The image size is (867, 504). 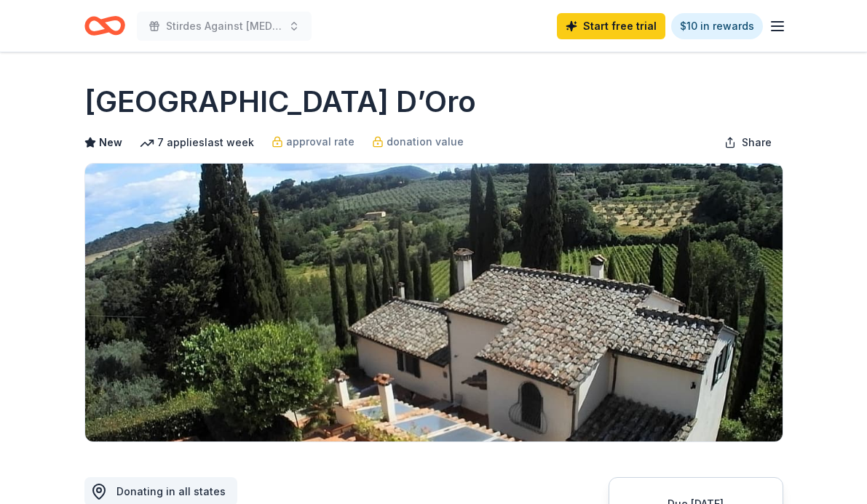 I want to click on button: Share, so click(x=748, y=143).